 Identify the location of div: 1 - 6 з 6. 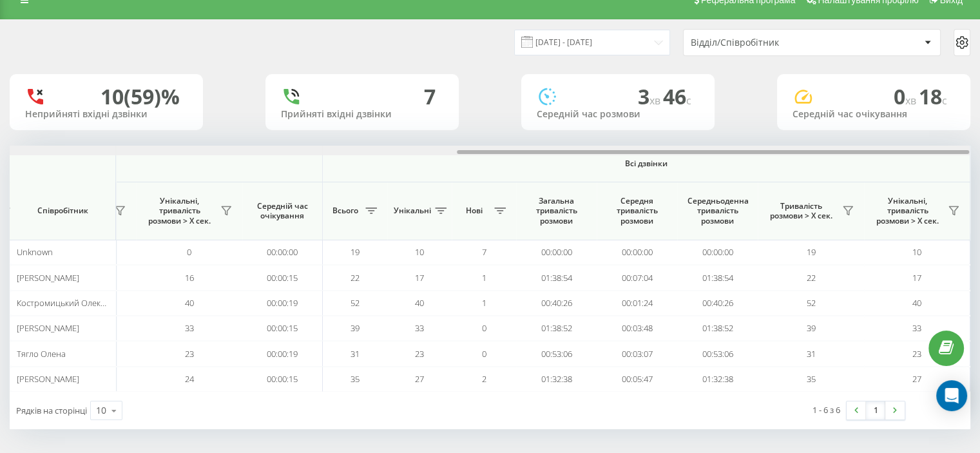
(826, 410).